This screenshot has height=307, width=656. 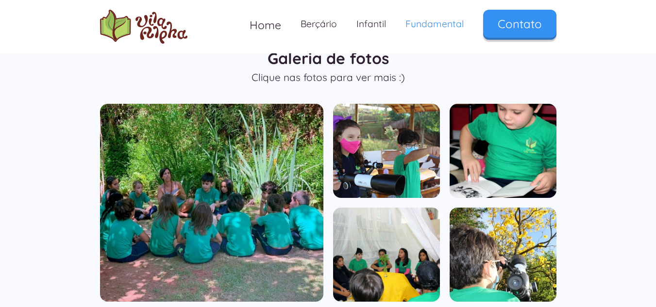 What do you see at coordinates (520, 24) in the screenshot?
I see `a: Contato` at bounding box center [520, 24].